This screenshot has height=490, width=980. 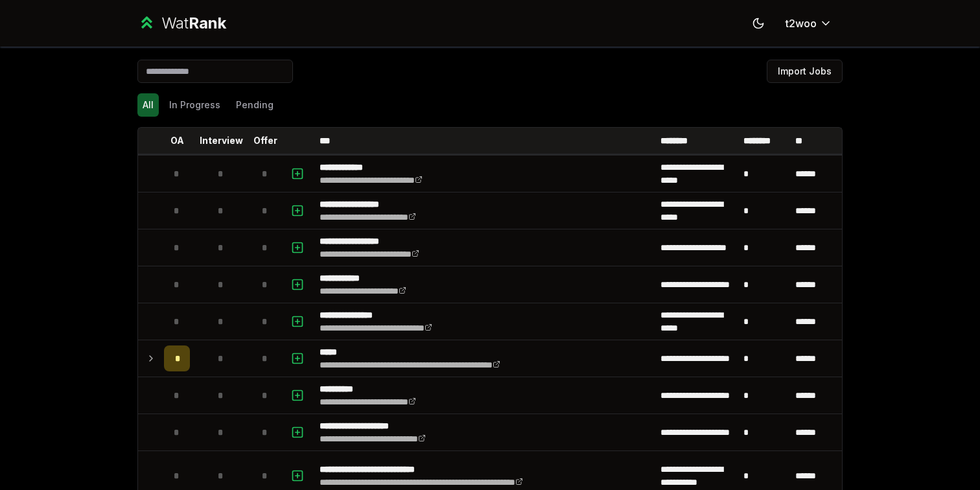 I want to click on span: Rank, so click(x=207, y=23).